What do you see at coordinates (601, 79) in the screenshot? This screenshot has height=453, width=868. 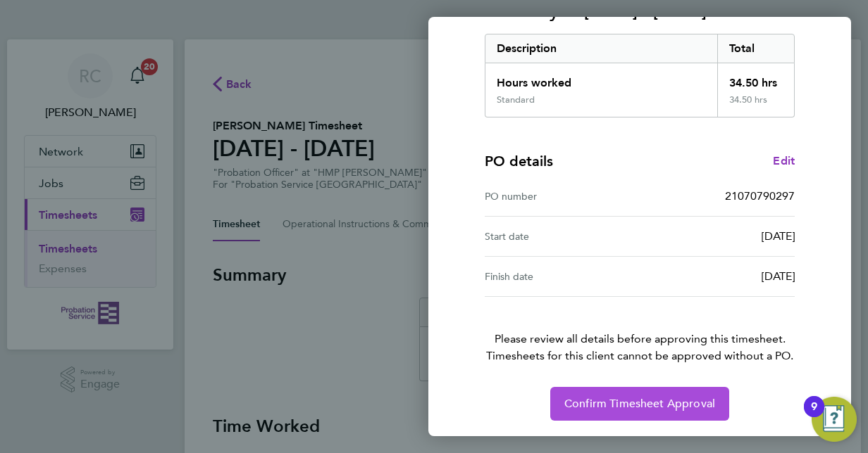 I see `div: Hours worked` at bounding box center [601, 79].